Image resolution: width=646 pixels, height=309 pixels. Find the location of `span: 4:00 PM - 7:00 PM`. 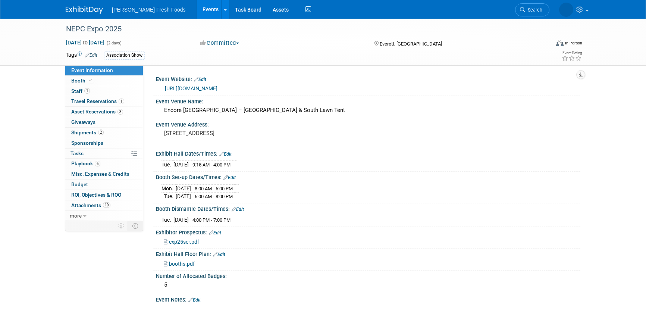

span: 4:00 PM - 7:00 PM is located at coordinates (211, 220).